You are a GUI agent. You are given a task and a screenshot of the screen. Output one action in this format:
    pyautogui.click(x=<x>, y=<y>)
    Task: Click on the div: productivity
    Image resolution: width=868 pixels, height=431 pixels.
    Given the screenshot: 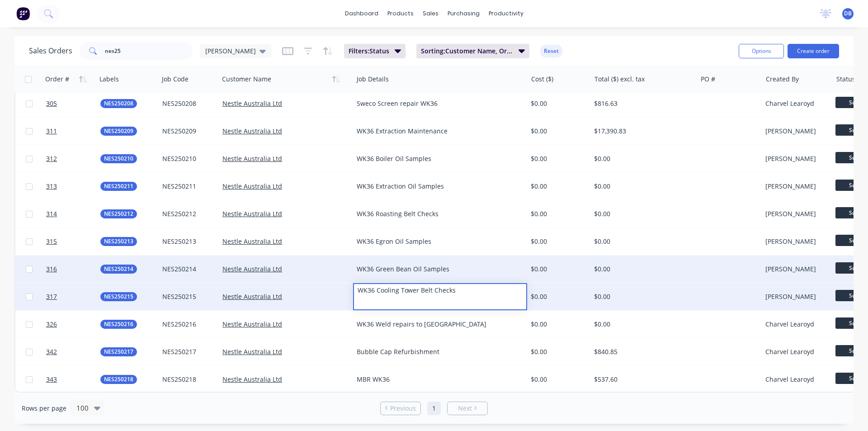 What is the action you would take?
    pyautogui.click(x=506, y=13)
    